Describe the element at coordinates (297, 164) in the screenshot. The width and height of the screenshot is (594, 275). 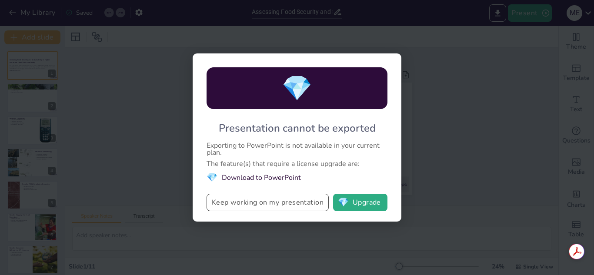
I see `div: The feature(s) that require a license upgrade are:` at that location.